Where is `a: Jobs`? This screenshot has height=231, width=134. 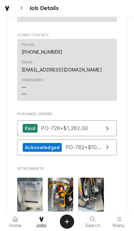
a: Jobs is located at coordinates (41, 222).